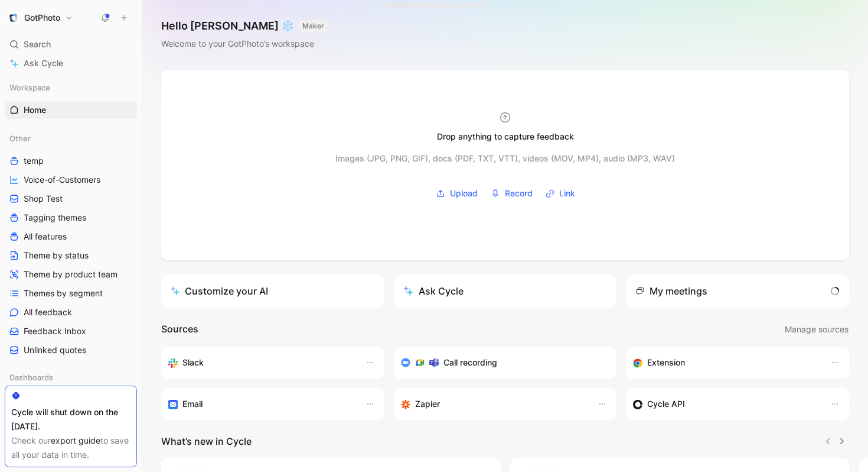  What do you see at coordinates (506, 291) in the screenshot?
I see `button: Ask Cycle` at bounding box center [506, 291].